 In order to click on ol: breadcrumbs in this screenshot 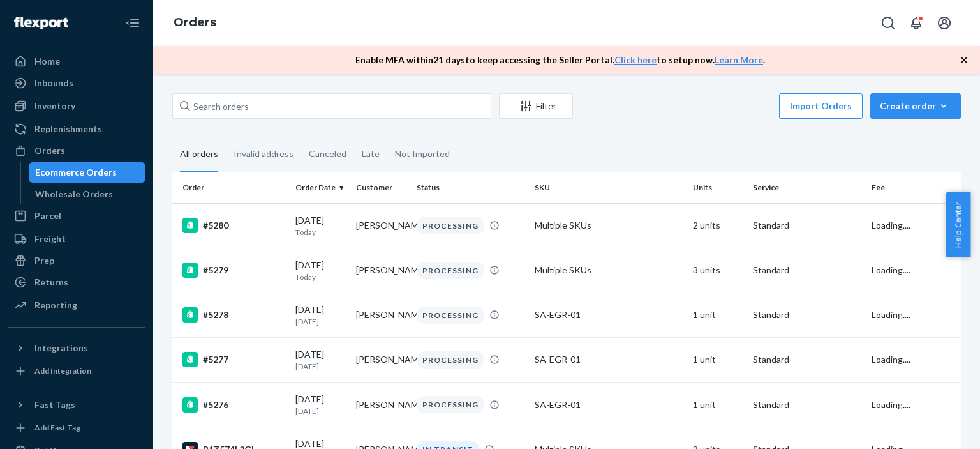, I will do `click(195, 23)`.